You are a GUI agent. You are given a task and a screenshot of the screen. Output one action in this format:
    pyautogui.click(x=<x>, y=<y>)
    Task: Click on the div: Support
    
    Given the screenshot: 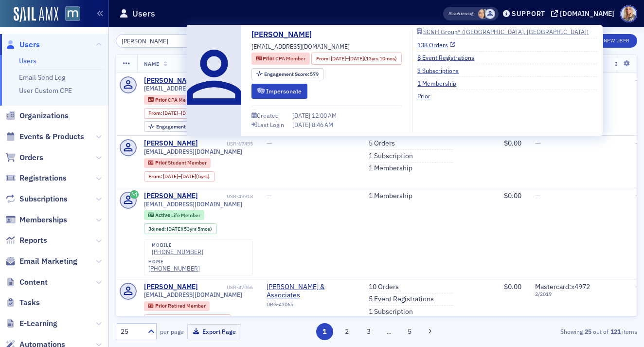 What is the action you would take?
    pyautogui.click(x=528, y=13)
    